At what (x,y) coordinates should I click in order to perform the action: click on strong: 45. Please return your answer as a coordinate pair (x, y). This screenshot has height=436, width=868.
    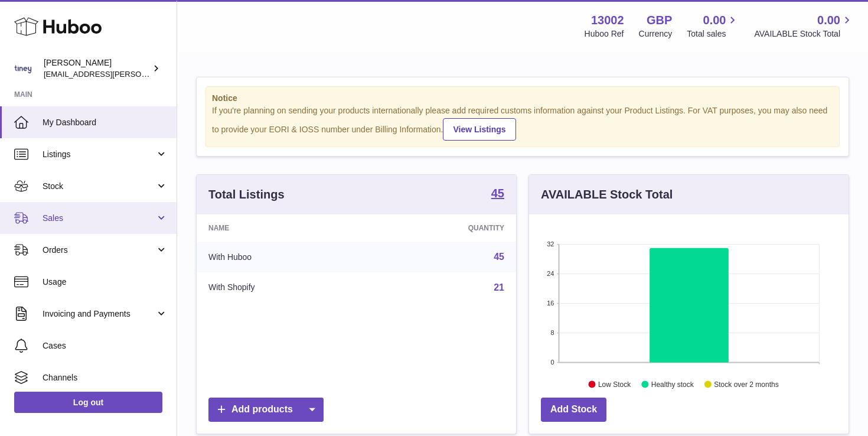
    Looking at the image, I should click on (497, 193).